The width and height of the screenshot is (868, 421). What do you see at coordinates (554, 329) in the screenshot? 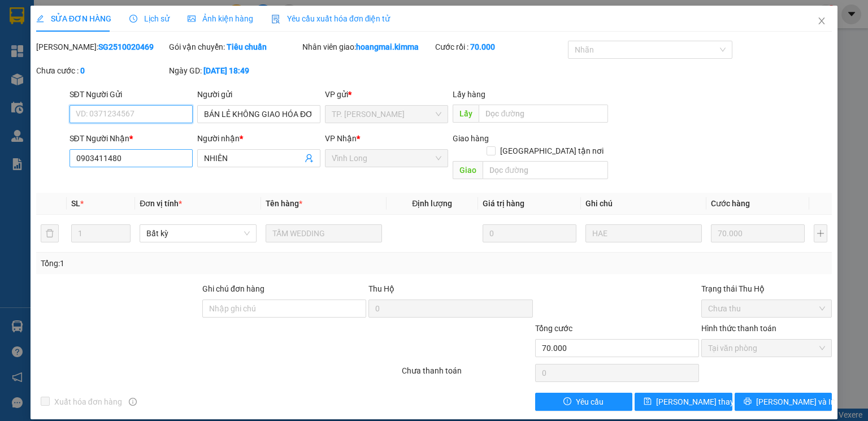
I see `span: Tổng cước` at bounding box center [554, 329].